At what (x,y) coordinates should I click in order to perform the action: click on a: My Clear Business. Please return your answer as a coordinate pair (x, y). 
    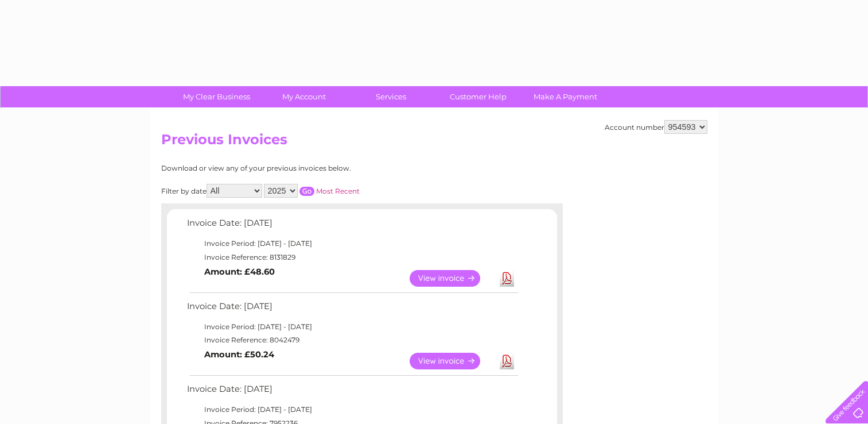
    Looking at the image, I should click on (217, 96).